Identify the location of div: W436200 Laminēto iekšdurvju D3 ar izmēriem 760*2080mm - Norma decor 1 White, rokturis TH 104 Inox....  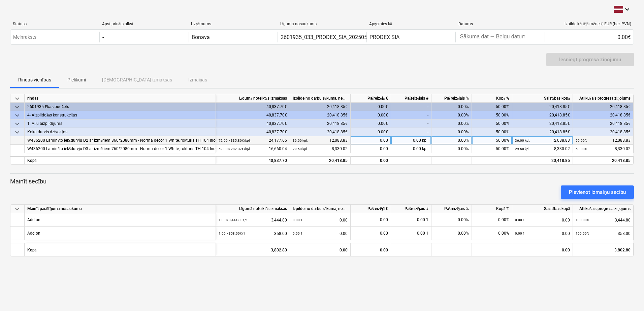
(120, 149).